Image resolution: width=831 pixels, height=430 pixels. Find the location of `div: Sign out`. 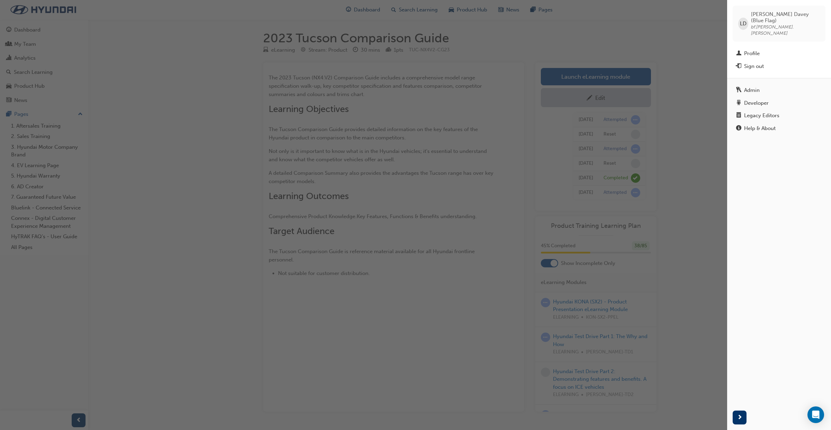

div: Sign out is located at coordinates (754, 66).